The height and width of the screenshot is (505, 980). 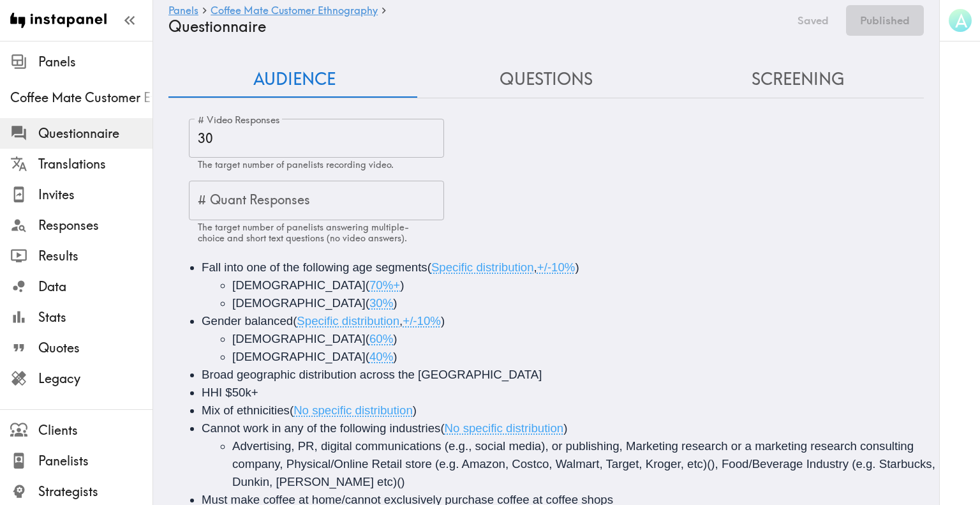 I want to click on span: Questionnaire, so click(x=95, y=134).